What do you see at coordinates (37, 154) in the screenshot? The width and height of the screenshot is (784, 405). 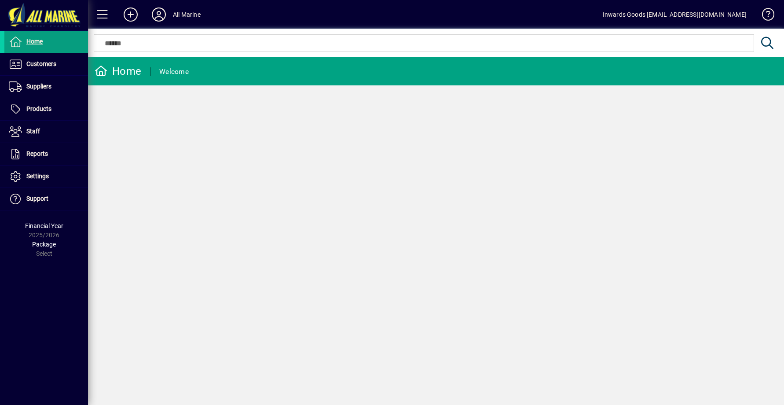 I see `span: Reports` at bounding box center [37, 154].